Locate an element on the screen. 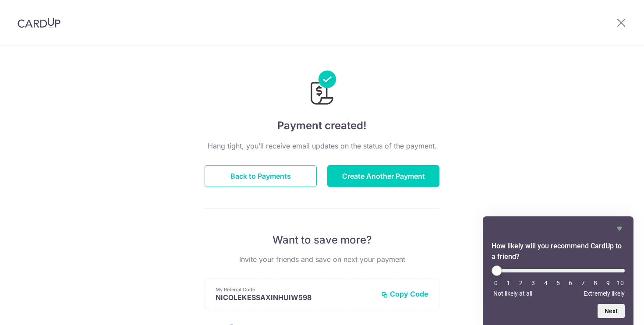 The width and height of the screenshot is (644, 325). li: 10 is located at coordinates (620, 283).